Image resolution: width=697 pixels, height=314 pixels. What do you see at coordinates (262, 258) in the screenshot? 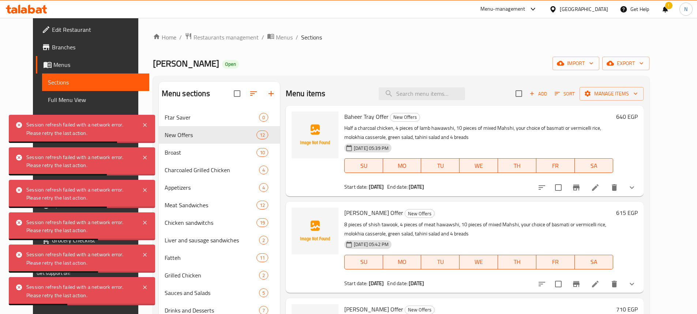
I see `span: 11` at bounding box center [262, 258].